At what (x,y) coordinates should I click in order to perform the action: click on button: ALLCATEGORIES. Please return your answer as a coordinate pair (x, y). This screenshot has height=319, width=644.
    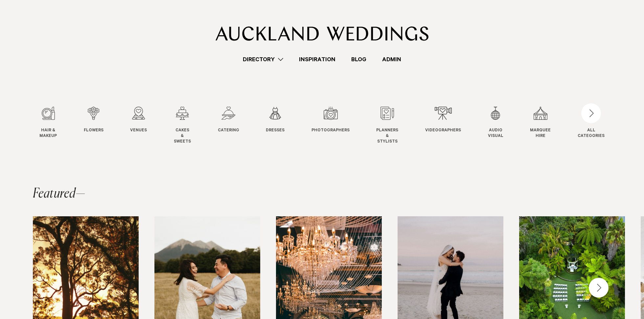
    Looking at the image, I should click on (591, 122).